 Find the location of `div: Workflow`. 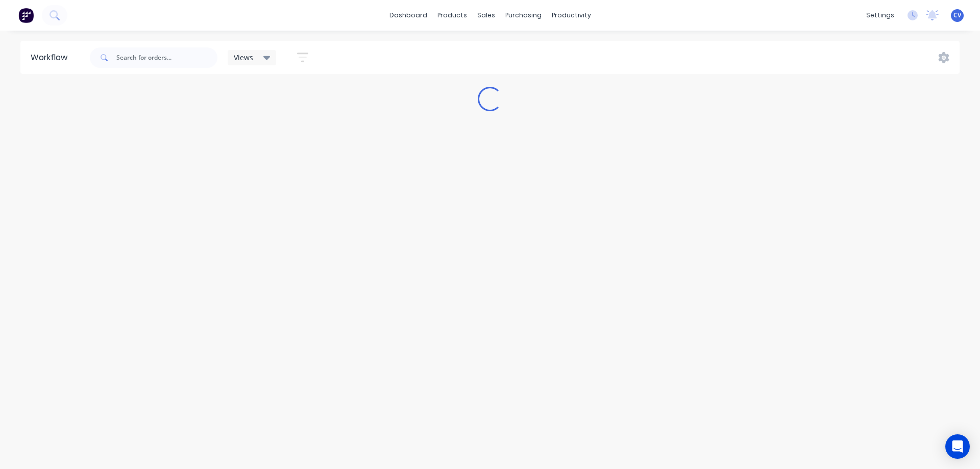

div: Workflow is located at coordinates (52, 58).